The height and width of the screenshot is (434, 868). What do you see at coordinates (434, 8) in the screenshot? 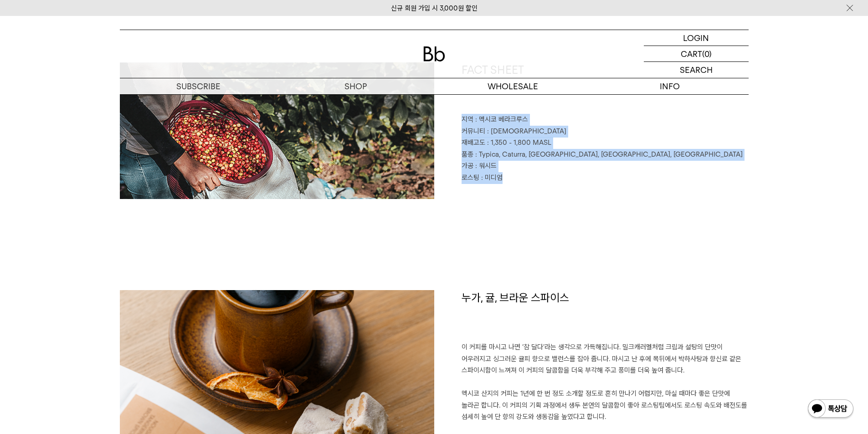
I see `a: 신규 회원 가입 시 3,000원 할인` at bounding box center [434, 8].